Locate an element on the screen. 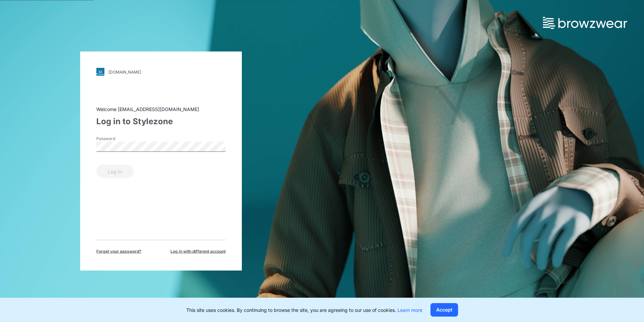 Image resolution: width=644 pixels, height=322 pixels. img: svg+xml;base64,PHN2ZyB3aWR0aD0iMjgiIGhlaWdodD0iMjgiIHZpZXdCb3g9IjAgMCAyOCAyOCIgZmlsbD0ibm9uZSIgeG... is located at coordinates (101, 72).